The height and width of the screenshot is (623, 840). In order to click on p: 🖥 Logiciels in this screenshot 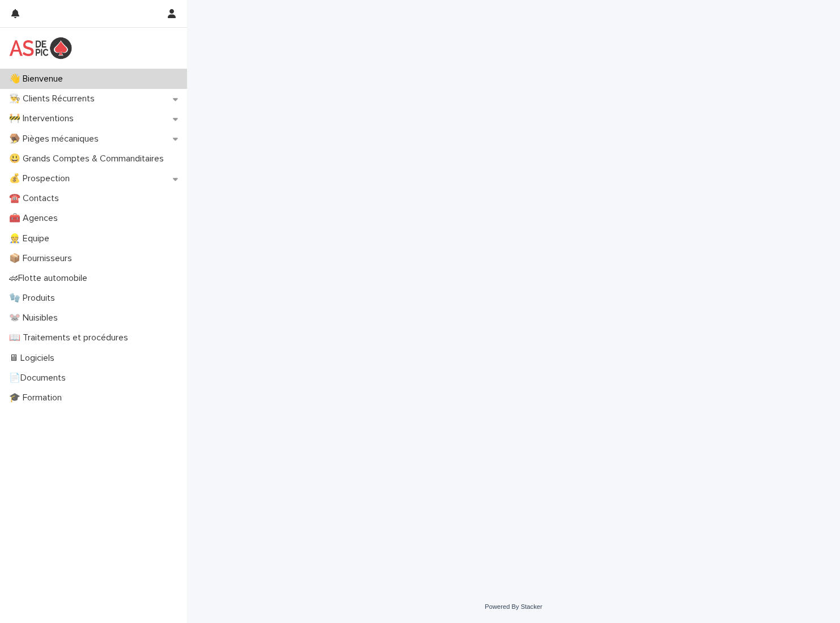, I will do `click(34, 358)`.